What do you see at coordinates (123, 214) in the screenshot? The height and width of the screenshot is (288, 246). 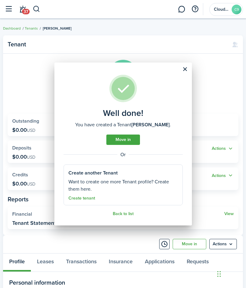 I see `a: Back to list` at bounding box center [123, 214].